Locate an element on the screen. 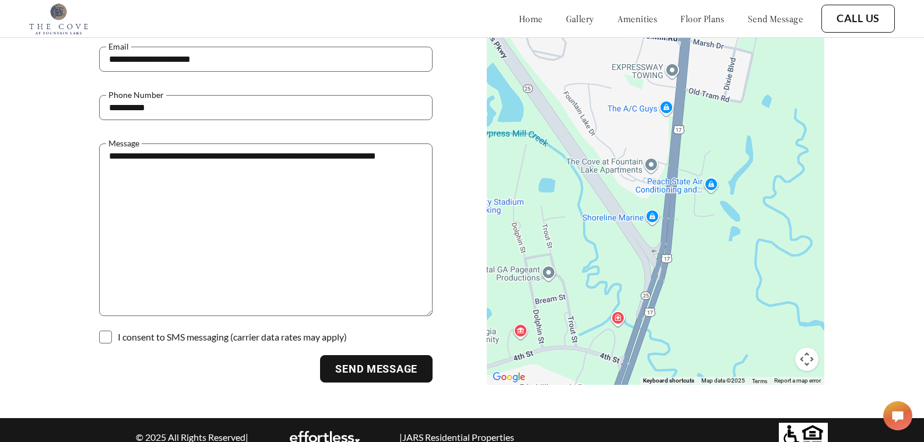 The width and height of the screenshot is (924, 442). img: Google is located at coordinates (509, 377).